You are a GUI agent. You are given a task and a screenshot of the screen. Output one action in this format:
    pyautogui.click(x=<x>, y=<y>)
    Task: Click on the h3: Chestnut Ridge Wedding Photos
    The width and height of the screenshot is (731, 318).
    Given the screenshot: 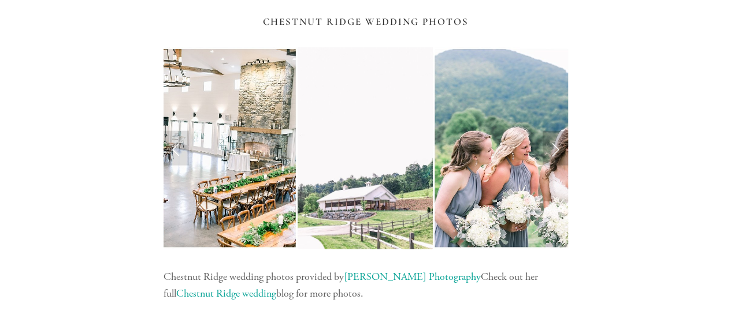 What is the action you would take?
    pyautogui.click(x=366, y=22)
    